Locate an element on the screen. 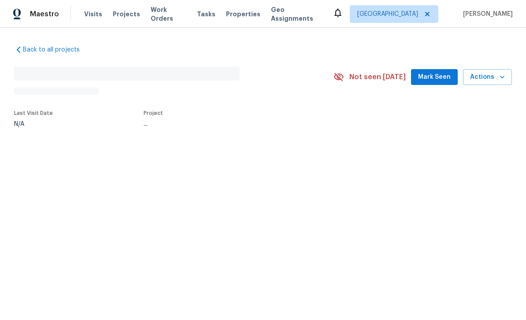  span: Actions is located at coordinates (488, 77).